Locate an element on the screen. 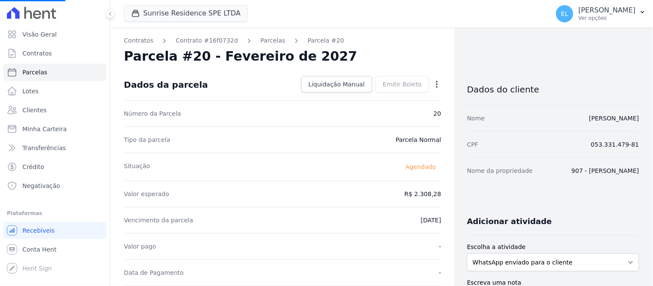 The image size is (653, 286). a: Transferências is located at coordinates (55, 148).